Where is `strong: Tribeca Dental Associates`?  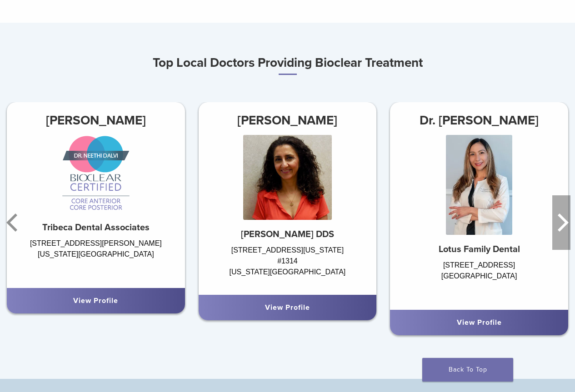 strong: Tribeca Dental Associates is located at coordinates (96, 228).